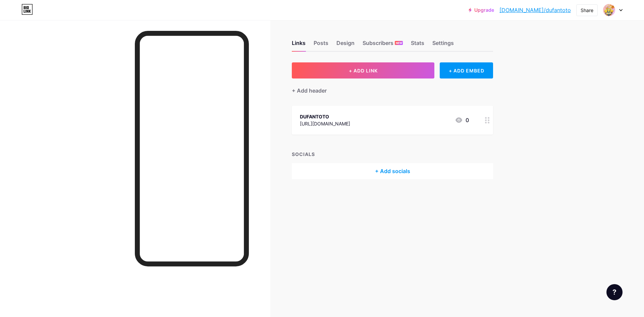 Image resolution: width=644 pixels, height=317 pixels. I want to click on a: Upgrade, so click(481, 10).